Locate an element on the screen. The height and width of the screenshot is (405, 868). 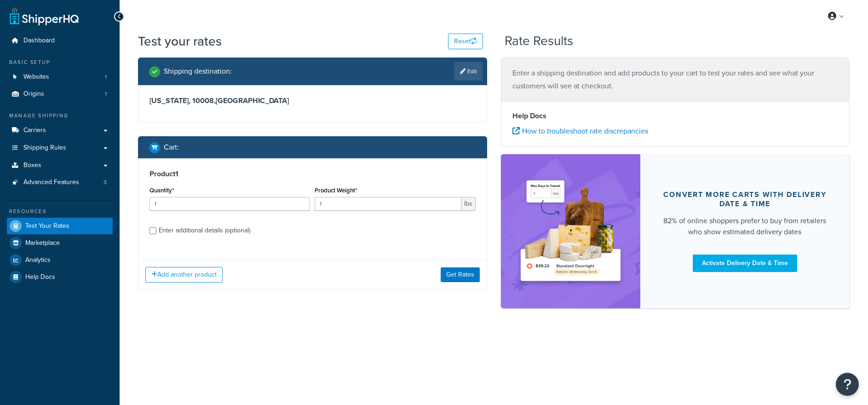
h2: Cart : is located at coordinates (171, 147).